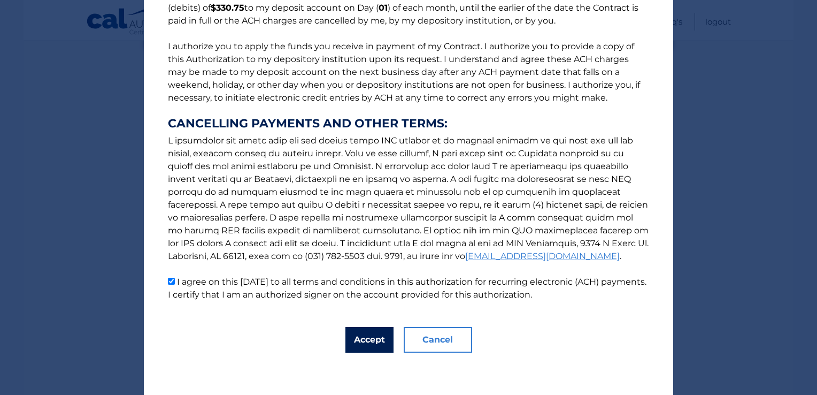  Describe the element at coordinates (227, 7) in the screenshot. I see `b: $330.75` at that location.